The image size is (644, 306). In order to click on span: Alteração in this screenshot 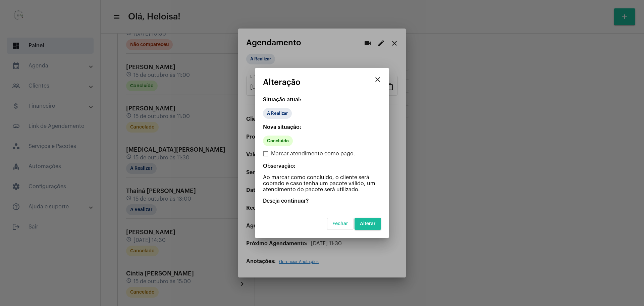, I will do `click(282, 82)`.